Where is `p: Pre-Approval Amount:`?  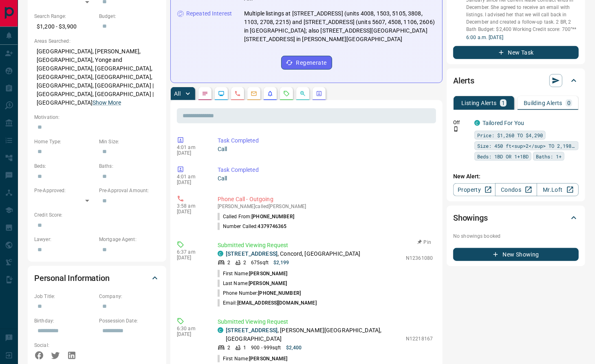 p: Pre-Approval Amount: is located at coordinates (129, 190).